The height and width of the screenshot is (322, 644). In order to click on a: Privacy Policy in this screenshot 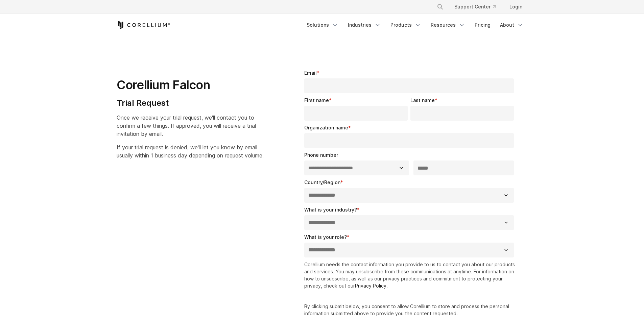, I will do `click(371, 285)`.